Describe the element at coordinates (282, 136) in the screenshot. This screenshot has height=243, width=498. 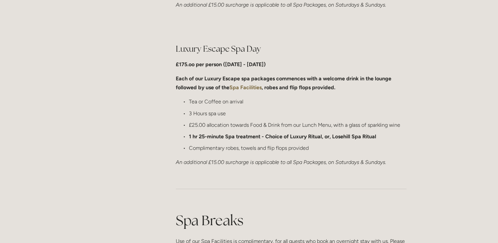
I see `strong: 1 hr 25-minute Spa treatment - Choice of Luxury Ritual, or, Losehill Spa Ritual` at that location.